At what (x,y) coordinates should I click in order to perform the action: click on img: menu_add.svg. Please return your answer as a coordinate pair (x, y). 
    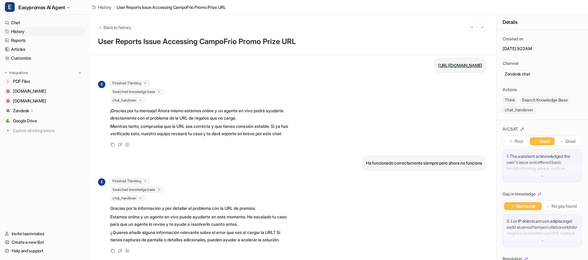
    Looking at the image, I should click on (80, 73).